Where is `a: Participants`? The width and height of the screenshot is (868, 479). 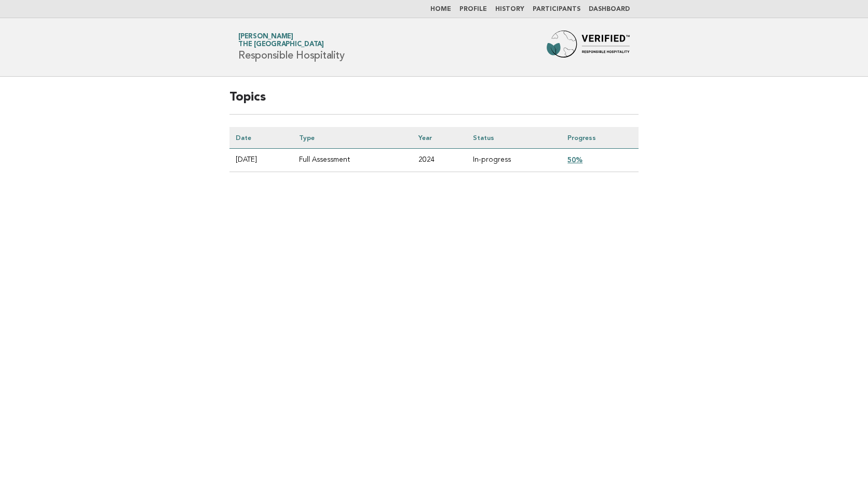 a: Participants is located at coordinates (556, 9).